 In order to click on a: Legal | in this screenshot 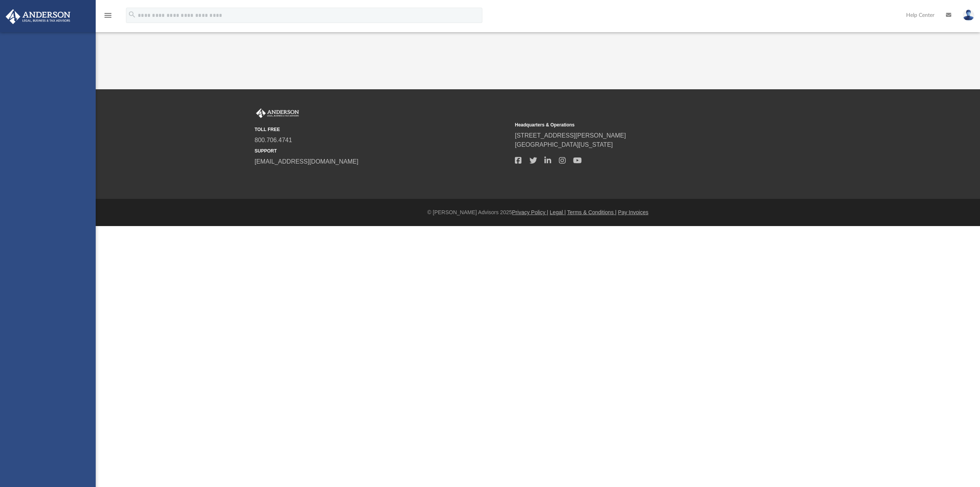, I will do `click(558, 212)`.